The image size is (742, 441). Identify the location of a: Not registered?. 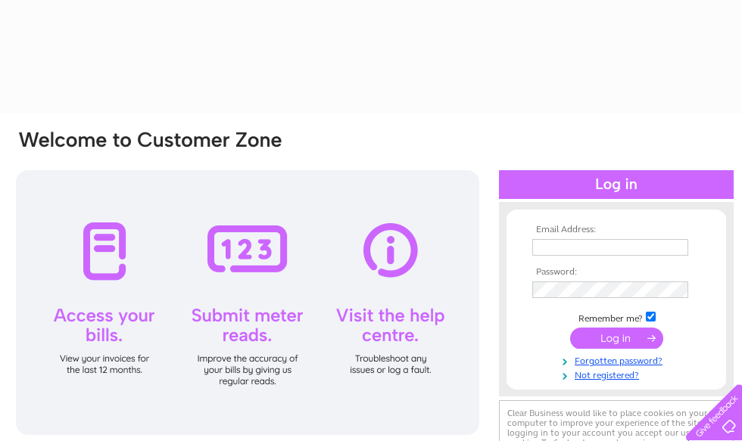
(618, 374).